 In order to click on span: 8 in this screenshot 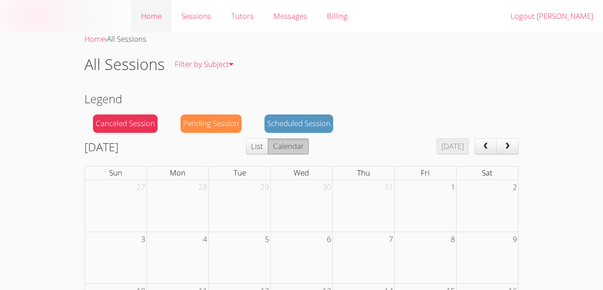, I will do `click(453, 239)`.